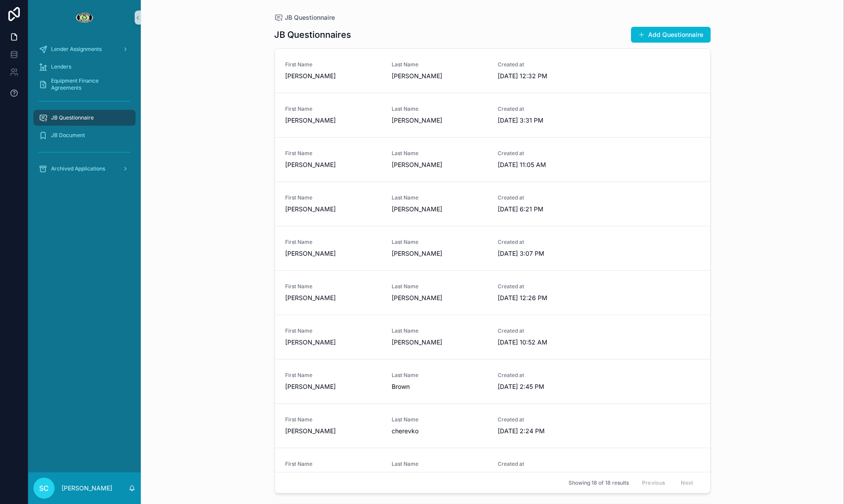 This screenshot has height=504, width=844. What do you see at coordinates (85, 136) in the screenshot?
I see `a: JB Document` at bounding box center [85, 136].